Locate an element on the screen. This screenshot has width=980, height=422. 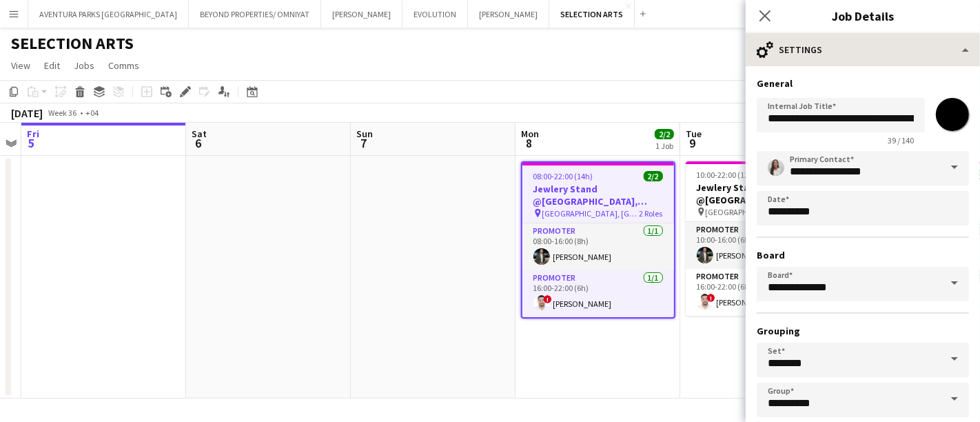
span: 7 is located at coordinates (364, 143).